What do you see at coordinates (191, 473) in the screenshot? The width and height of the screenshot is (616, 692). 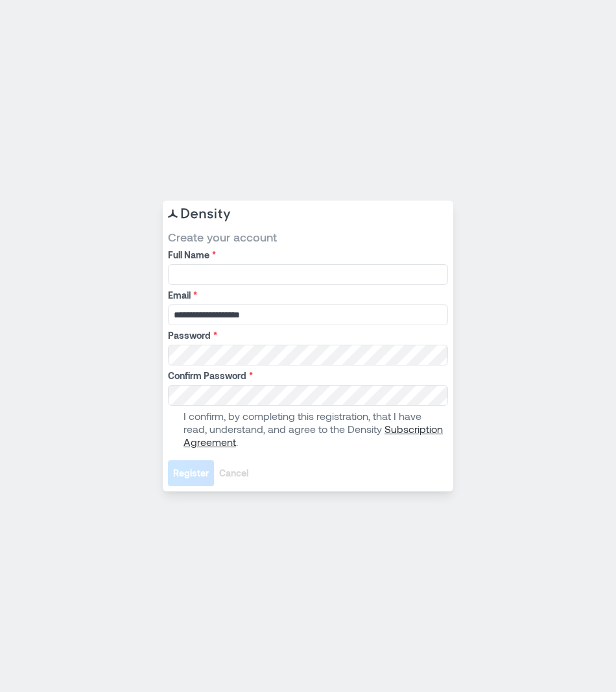 I see `span: Register` at bounding box center [191, 473].